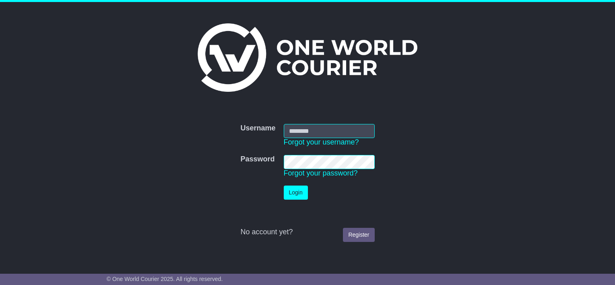 This screenshot has width=615, height=285. What do you see at coordinates (321, 142) in the screenshot?
I see `a: Forgot your username?` at bounding box center [321, 142].